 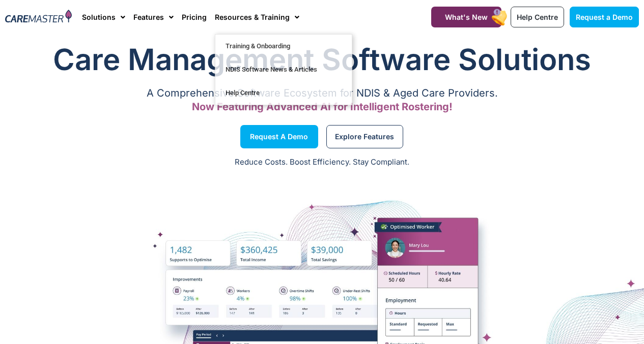 What do you see at coordinates (364, 137) in the screenshot?
I see `span: Explore Features` at bounding box center [364, 137].